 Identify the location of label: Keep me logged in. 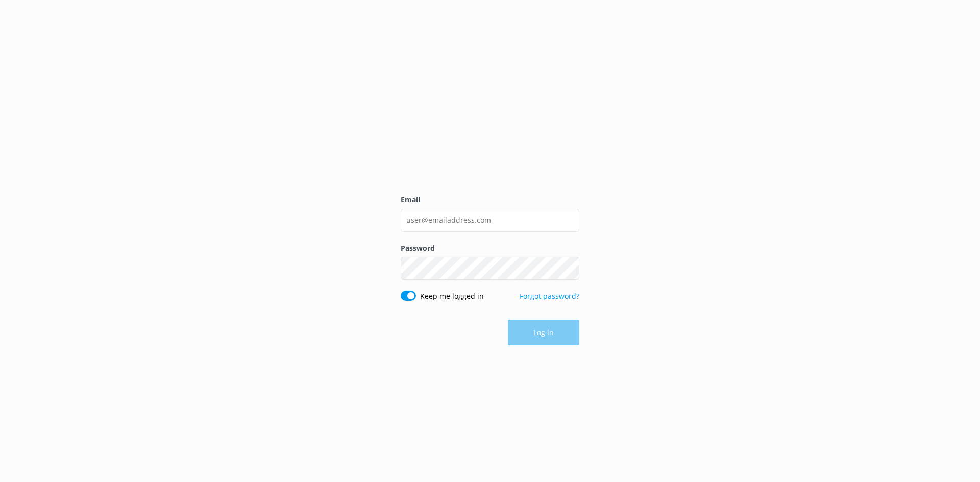
(451, 297).